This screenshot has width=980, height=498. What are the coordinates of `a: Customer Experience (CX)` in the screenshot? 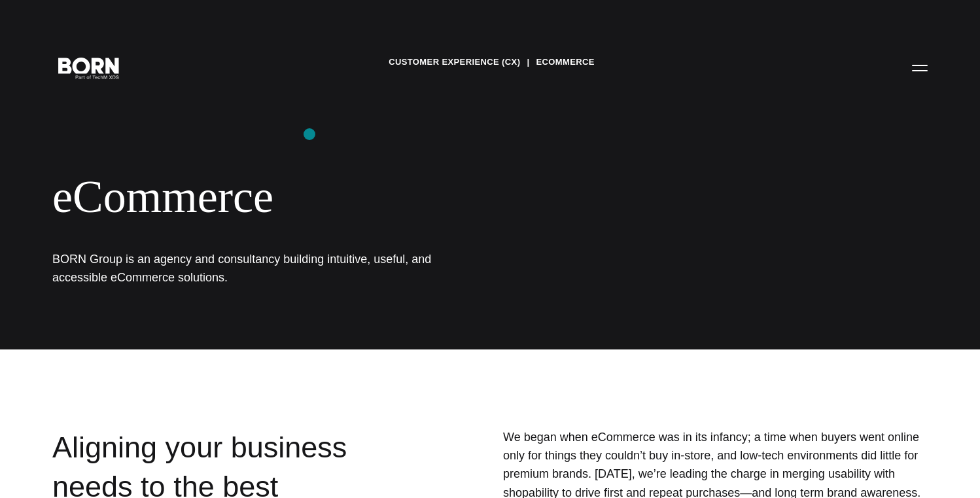 It's located at (454, 62).